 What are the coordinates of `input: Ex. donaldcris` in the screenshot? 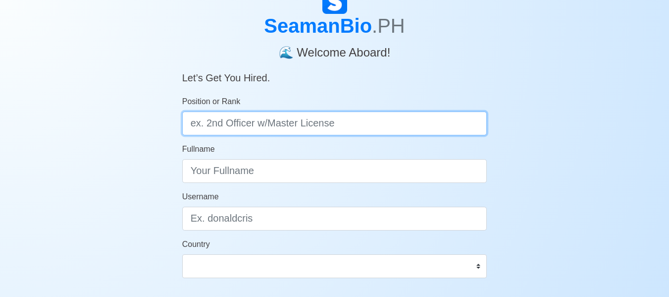 It's located at (335, 218).